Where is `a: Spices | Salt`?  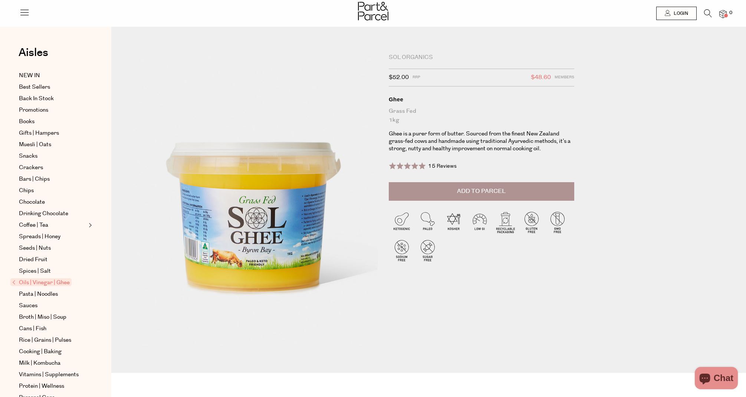 a: Spices | Salt is located at coordinates (53, 271).